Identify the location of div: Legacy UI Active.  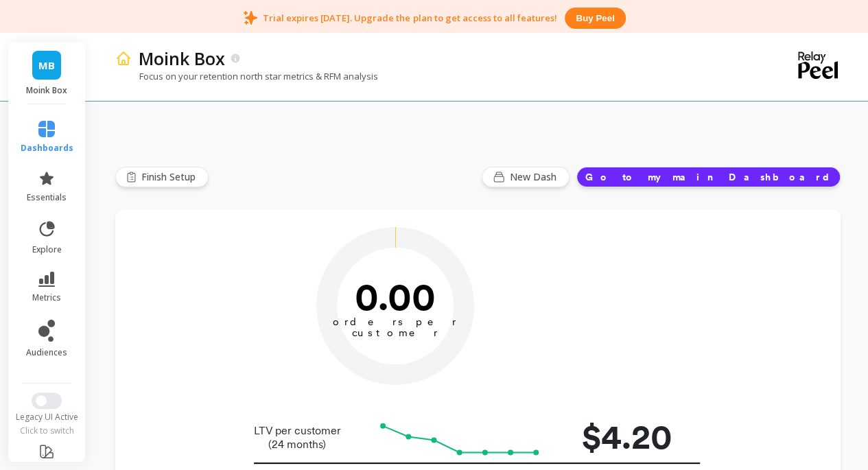
(46, 417).